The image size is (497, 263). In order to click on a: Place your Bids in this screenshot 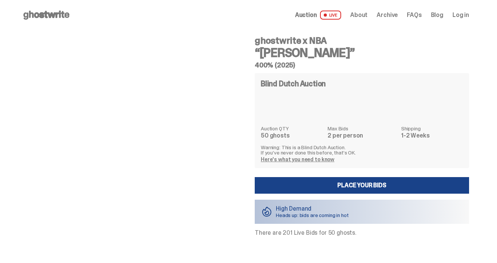, I will do `click(362, 186)`.